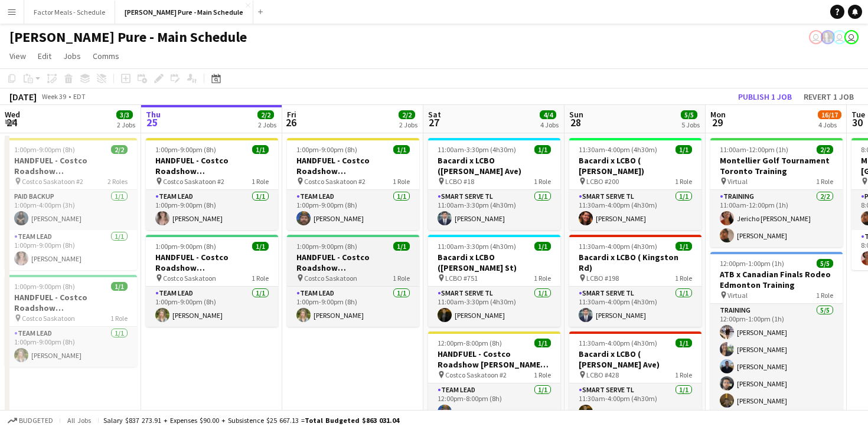 The image size is (868, 430). Describe the element at coordinates (12, 115) in the screenshot. I see `span: Wed` at that location.